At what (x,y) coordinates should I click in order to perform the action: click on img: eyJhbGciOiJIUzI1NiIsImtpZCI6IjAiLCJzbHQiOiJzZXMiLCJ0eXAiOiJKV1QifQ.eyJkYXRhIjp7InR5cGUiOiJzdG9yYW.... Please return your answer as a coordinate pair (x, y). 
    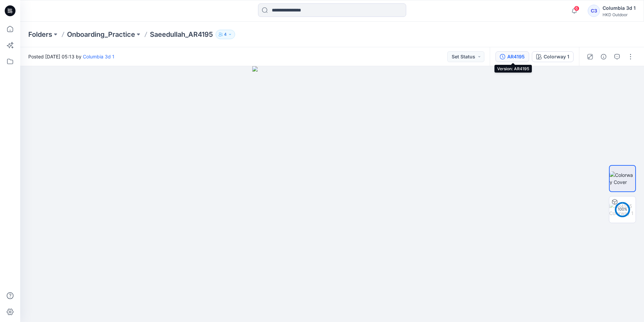
    Looking at the image, I should click on (332, 194).